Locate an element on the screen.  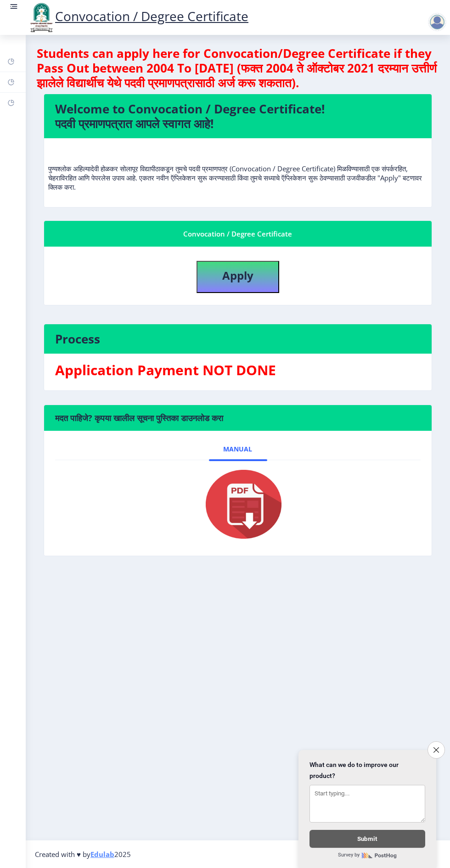
span: Created with ♥ by 2025 is located at coordinates (83, 855).